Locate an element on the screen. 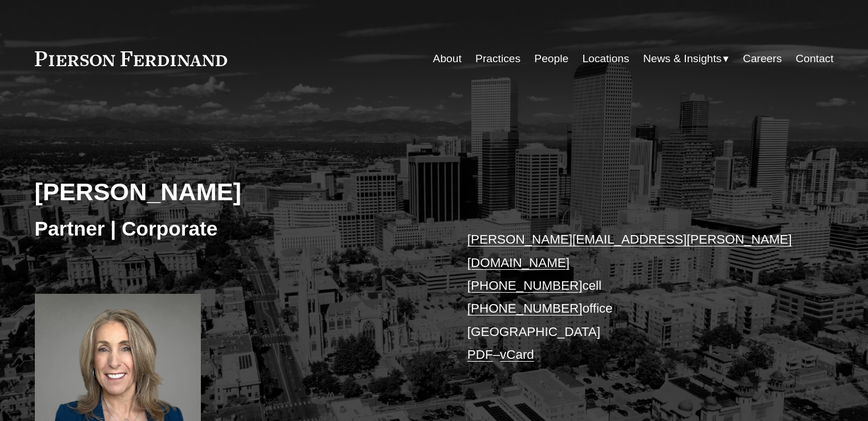 The width and height of the screenshot is (868, 421). a: PDF is located at coordinates (480, 354).